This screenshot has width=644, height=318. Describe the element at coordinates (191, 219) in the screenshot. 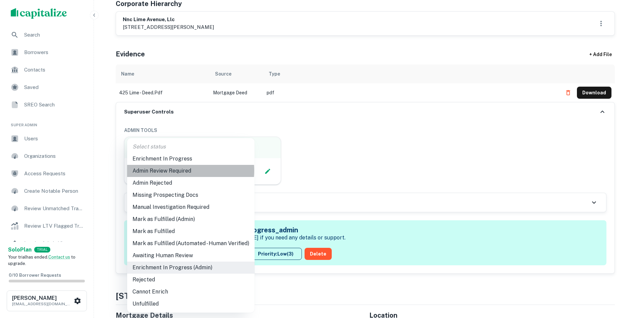

I see `li: Mark as Fulfilled (Admin)` at that location.